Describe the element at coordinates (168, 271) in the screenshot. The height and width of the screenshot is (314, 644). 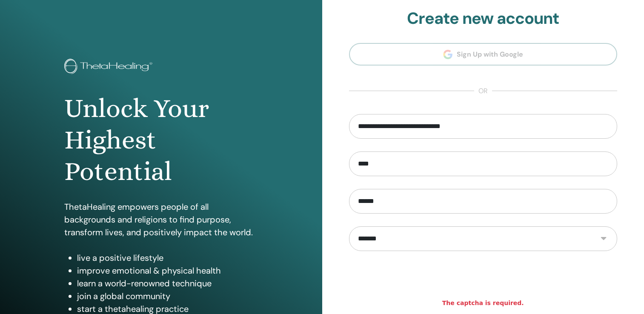
I see `li: improve emotional & physical health` at that location.